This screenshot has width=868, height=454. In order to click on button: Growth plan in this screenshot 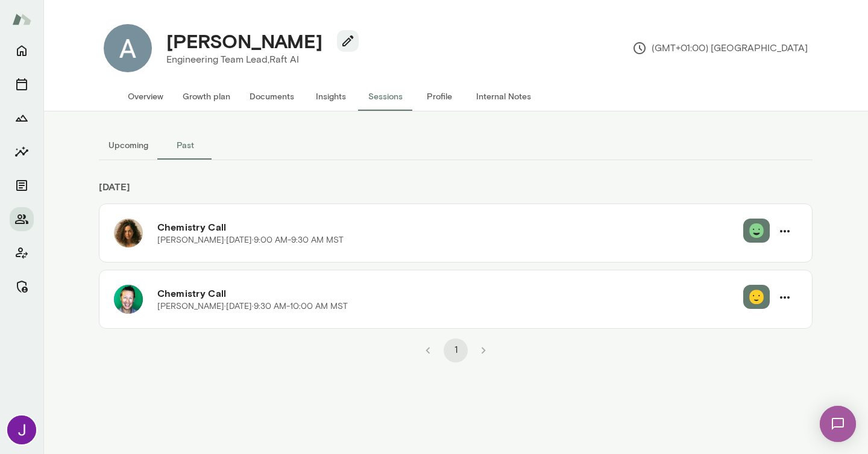, I will do `click(206, 96)`.